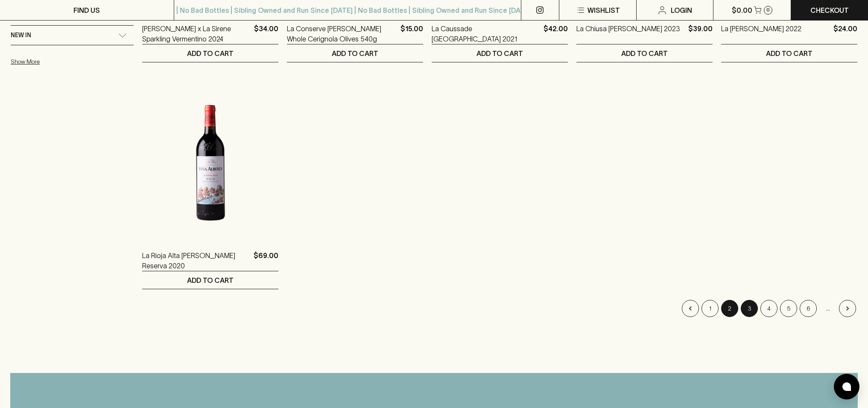 This screenshot has height=408, width=868. I want to click on button: Go to next page, so click(848, 309).